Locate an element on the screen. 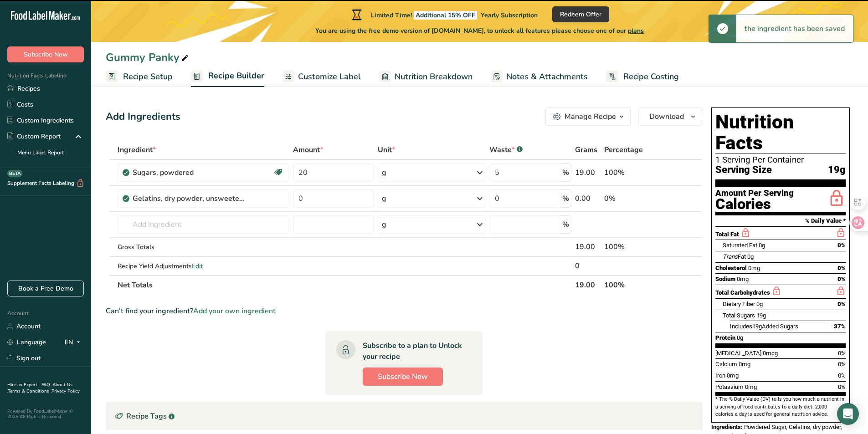  a: Nutrition Breakdown is located at coordinates (425, 77).